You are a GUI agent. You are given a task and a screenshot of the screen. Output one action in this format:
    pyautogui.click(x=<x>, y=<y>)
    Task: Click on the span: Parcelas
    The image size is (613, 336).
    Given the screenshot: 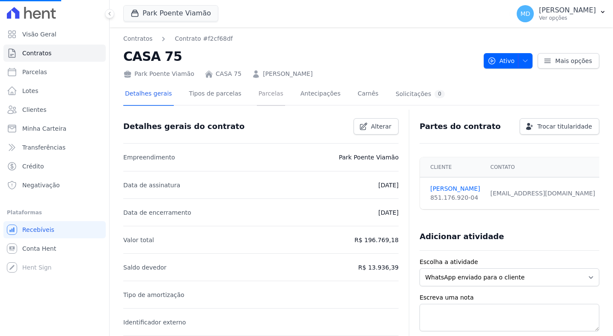 What is the action you would take?
    pyautogui.click(x=35, y=72)
    